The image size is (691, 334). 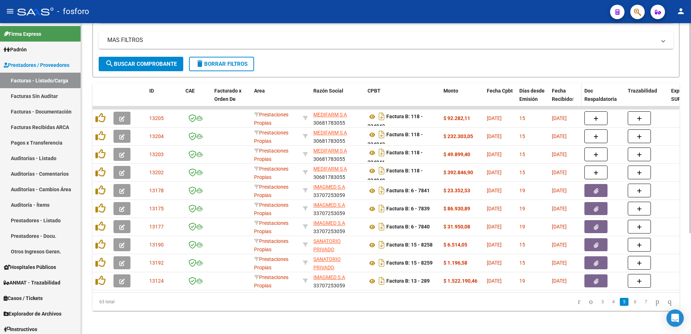 What do you see at coordinates (635, 302) in the screenshot?
I see `li: page 6` at bounding box center [635, 302].